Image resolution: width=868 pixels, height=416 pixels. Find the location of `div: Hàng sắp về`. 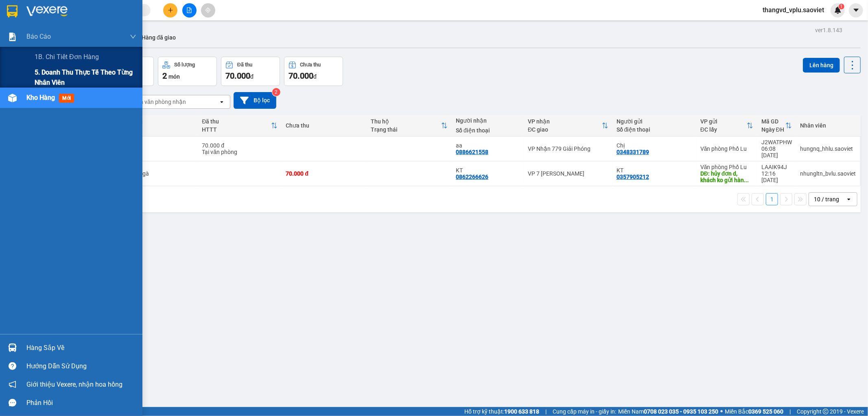

div: Hàng sắp về is located at coordinates (81, 348).